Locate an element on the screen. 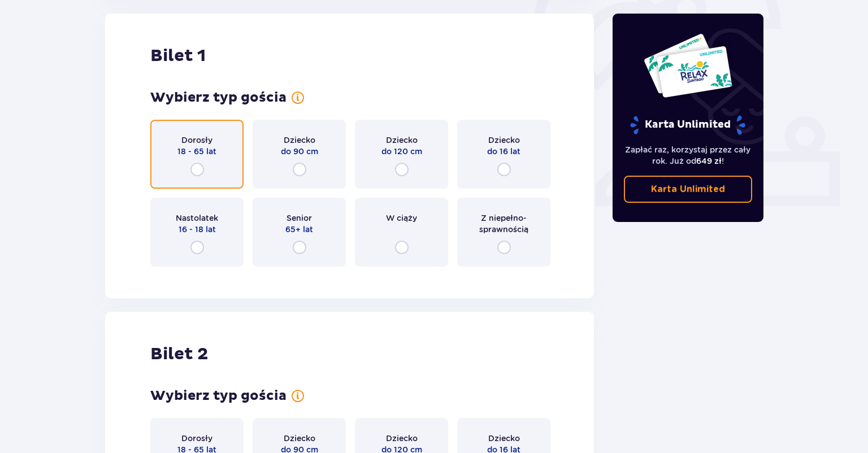 The width and height of the screenshot is (868, 453). p: Bilet 1 is located at coordinates (178, 56).